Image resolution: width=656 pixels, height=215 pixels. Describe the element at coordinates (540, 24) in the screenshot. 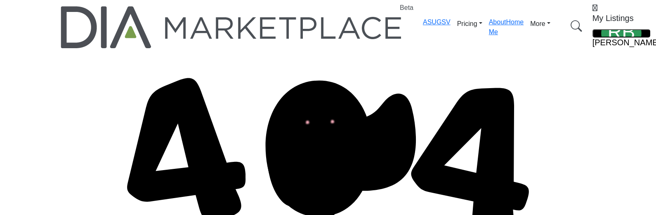

I see `a: More` at that location.